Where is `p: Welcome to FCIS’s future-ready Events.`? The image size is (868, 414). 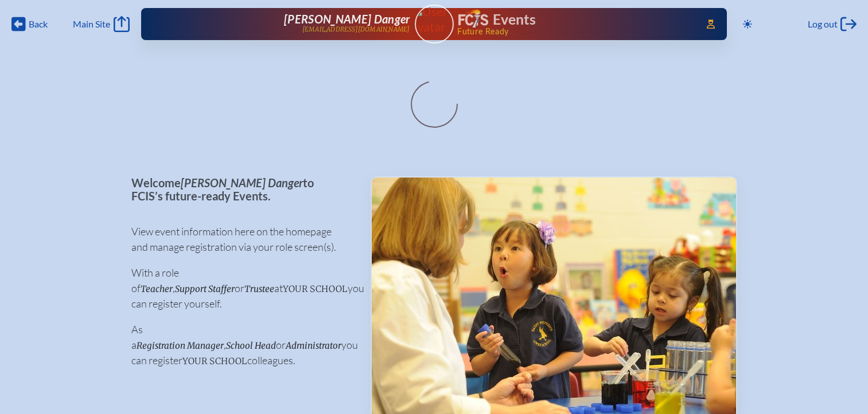 p: Welcome to FCIS’s future-ready Events. is located at coordinates (242, 189).